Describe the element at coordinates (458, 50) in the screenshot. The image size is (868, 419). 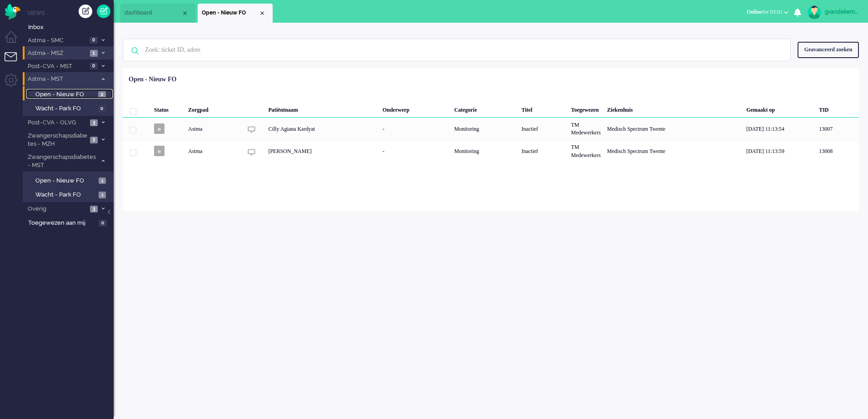
I see `input: Zoek: ticket ID, adres` at that location.